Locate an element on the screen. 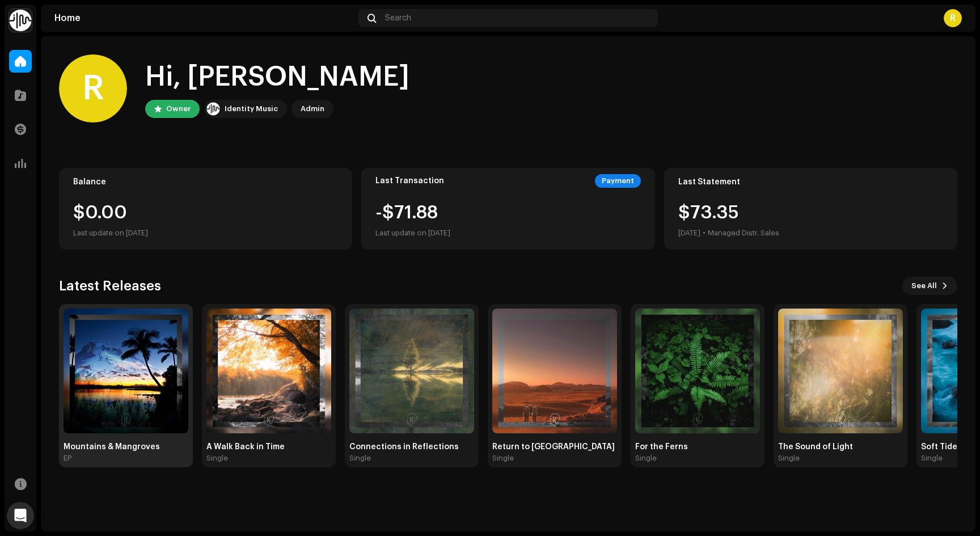  img: 7a111059-5e2f-49df-802d-cb244a3517c1 is located at coordinates (841, 371).